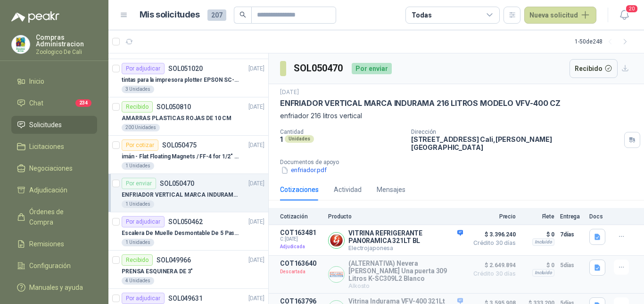 Image resolution: width=644 pixels, height=304 pixels. Describe the element at coordinates (572, 234) in the screenshot. I see `p: 7 días` at that location.